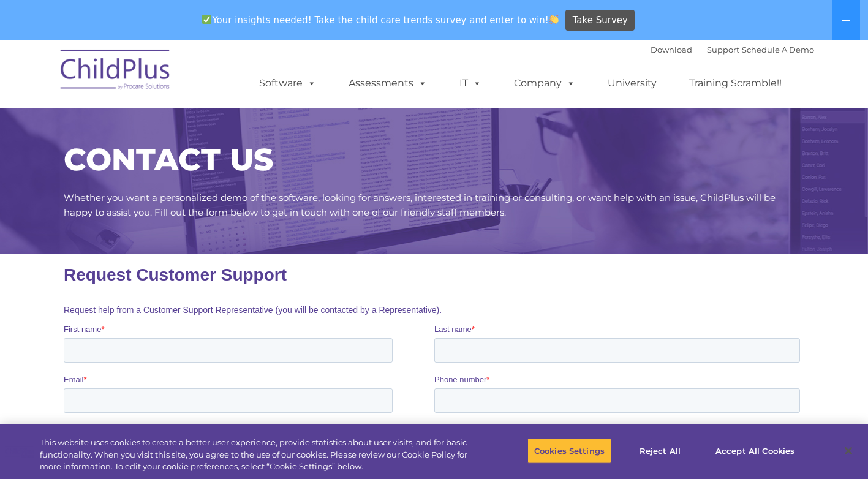 Image resolution: width=868 pixels, height=479 pixels. I want to click on span: Take Survey, so click(600, 20).